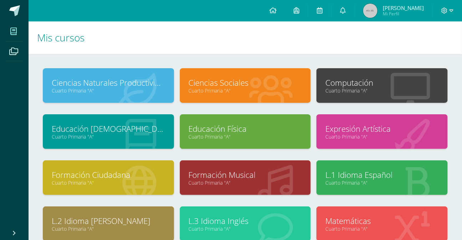 This screenshot has height=240, width=462. I want to click on a: Formación Ciudadana, so click(109, 175).